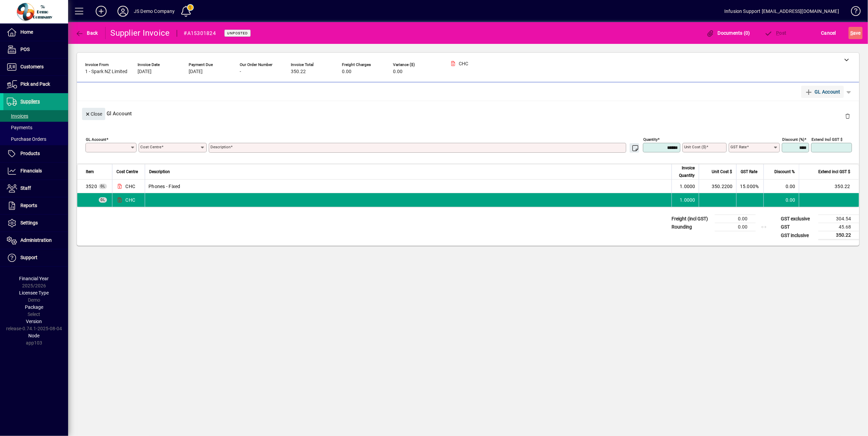 The height and width of the screenshot is (436, 868). What do you see at coordinates (738, 147) in the screenshot?
I see `mat-label: GST rate` at bounding box center [738, 147].